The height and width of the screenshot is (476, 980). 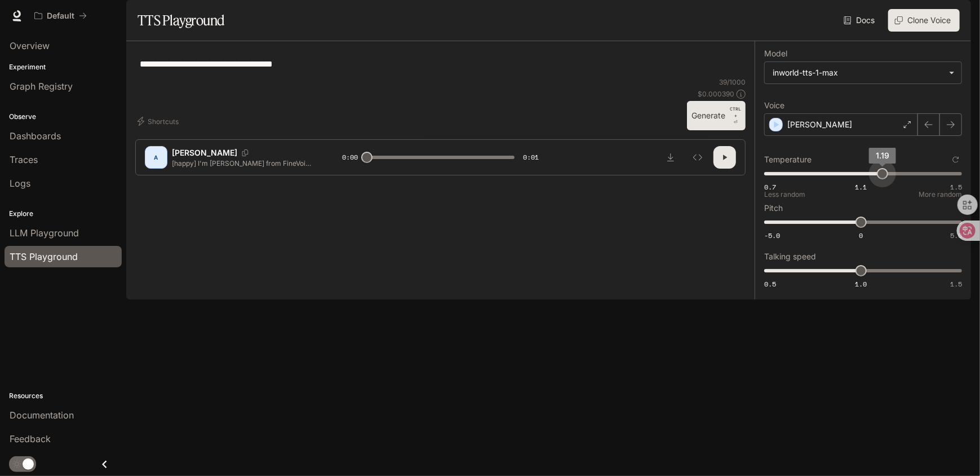 What do you see at coordinates (861, 235) in the screenshot?
I see `span: 0` at bounding box center [861, 235].